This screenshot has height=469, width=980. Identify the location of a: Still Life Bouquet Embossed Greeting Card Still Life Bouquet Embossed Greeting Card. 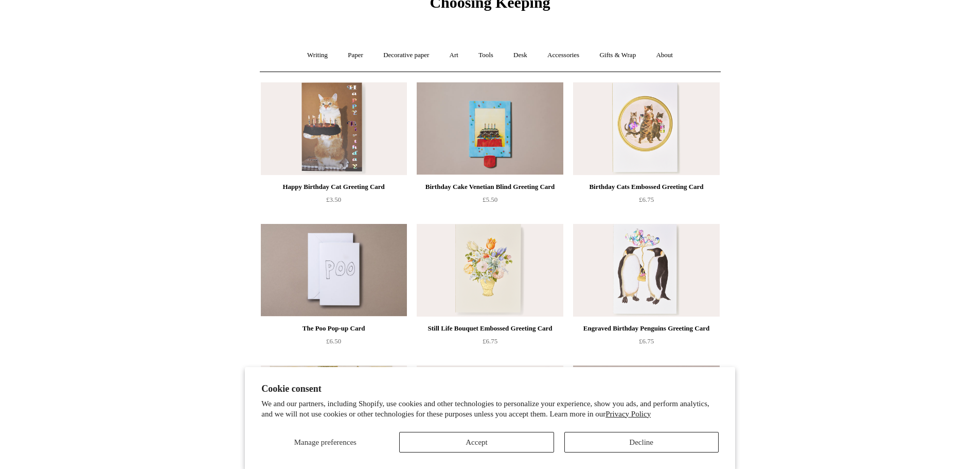
(490, 270).